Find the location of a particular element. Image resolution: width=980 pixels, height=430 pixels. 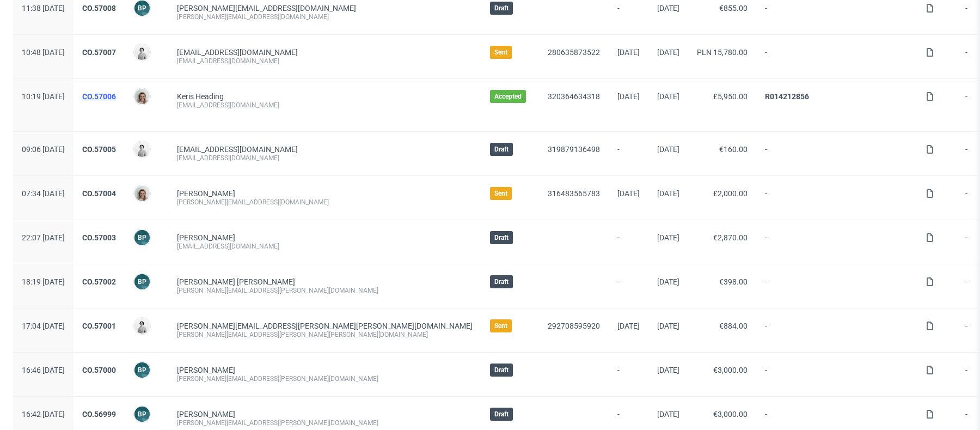

a: CO.57002 is located at coordinates (99, 282).